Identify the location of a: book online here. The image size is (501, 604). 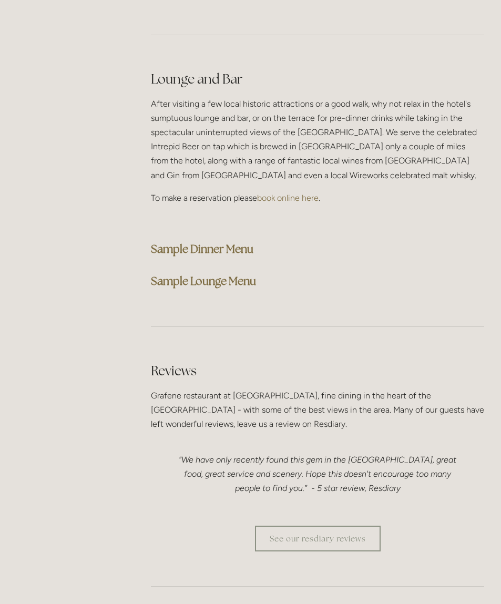
(287, 198).